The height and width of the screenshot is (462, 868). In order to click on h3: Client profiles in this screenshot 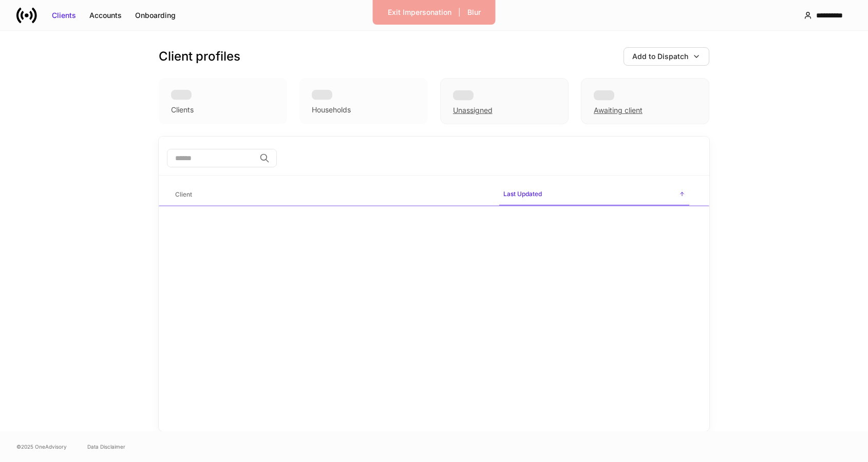, I will do `click(200, 56)`.